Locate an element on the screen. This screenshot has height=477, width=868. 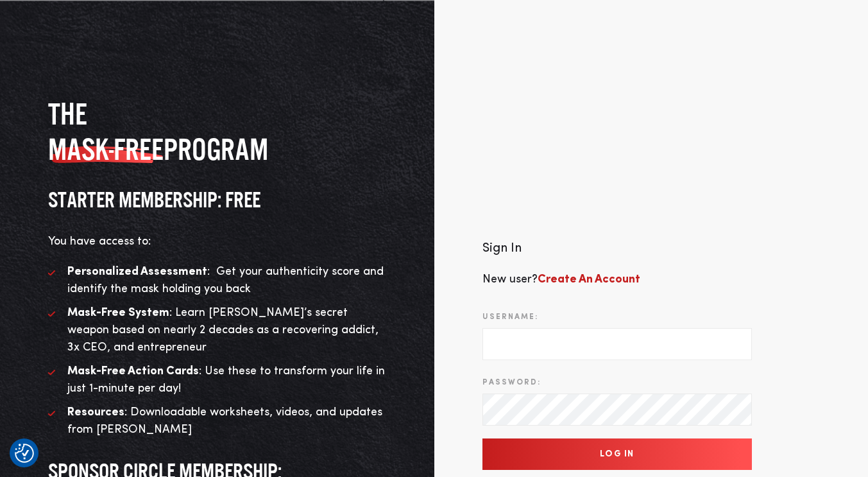
label: Password: is located at coordinates (511, 382).